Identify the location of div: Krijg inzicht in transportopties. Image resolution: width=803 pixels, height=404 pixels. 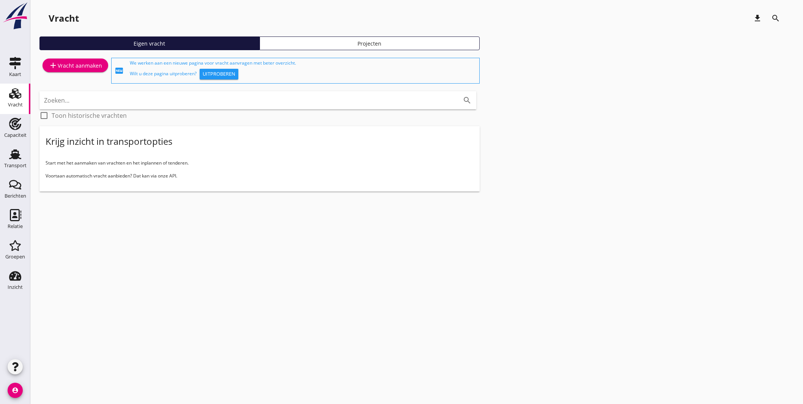
(109, 141).